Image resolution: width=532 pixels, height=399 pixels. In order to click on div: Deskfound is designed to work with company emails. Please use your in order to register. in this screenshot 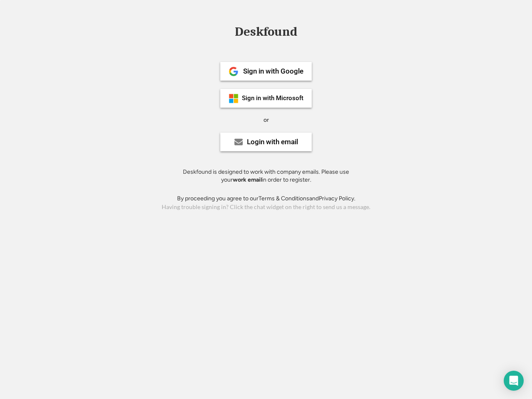, I will do `click(266, 176)`.